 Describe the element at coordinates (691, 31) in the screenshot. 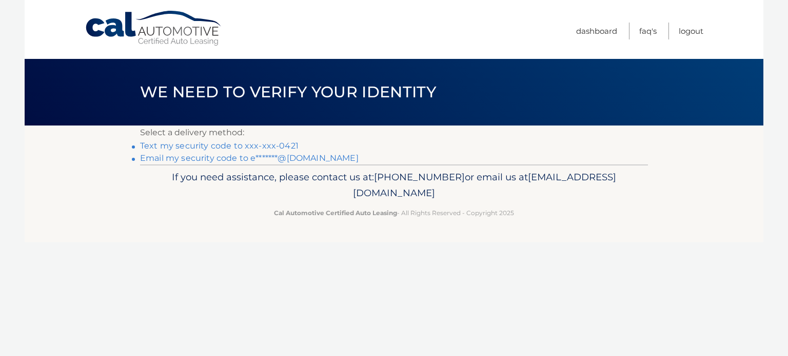

I see `a: Logout` at that location.